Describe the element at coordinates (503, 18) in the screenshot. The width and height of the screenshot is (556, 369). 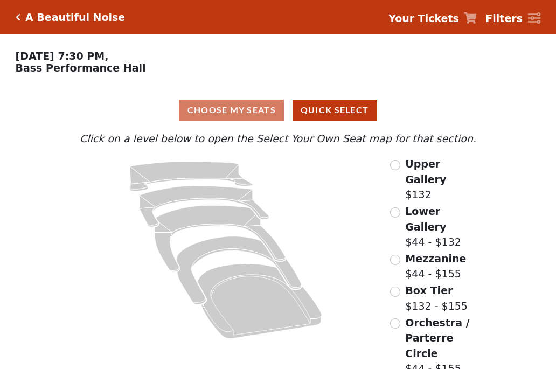
I see `strong: Filters` at that location.